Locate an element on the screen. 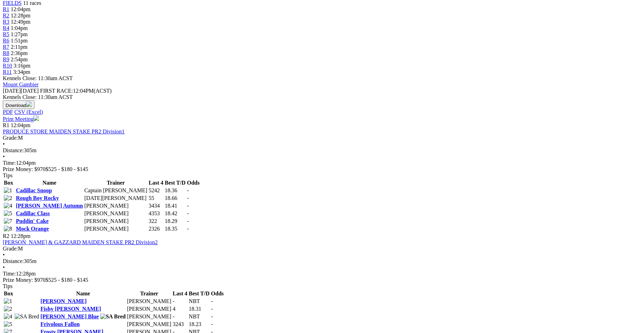 The width and height of the screenshot is (644, 333). td: 18.41 is located at coordinates (175, 206).